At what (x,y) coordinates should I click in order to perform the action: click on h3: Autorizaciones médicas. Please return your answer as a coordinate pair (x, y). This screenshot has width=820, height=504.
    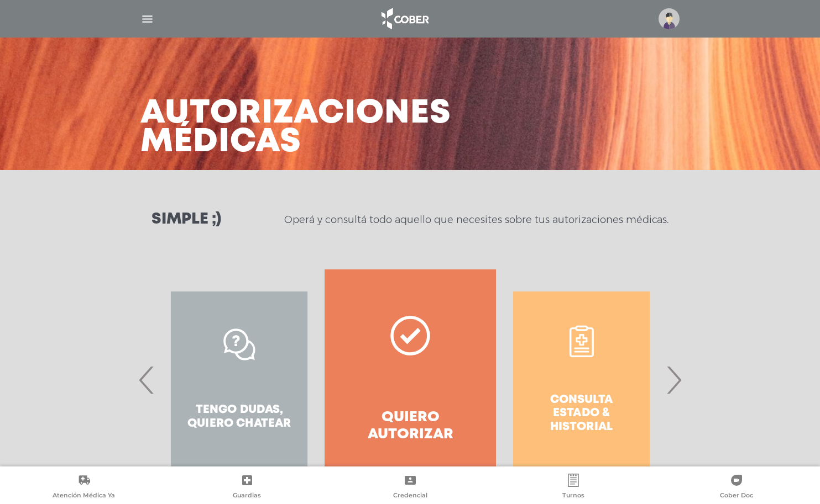
    Looking at the image, I should click on (296, 128).